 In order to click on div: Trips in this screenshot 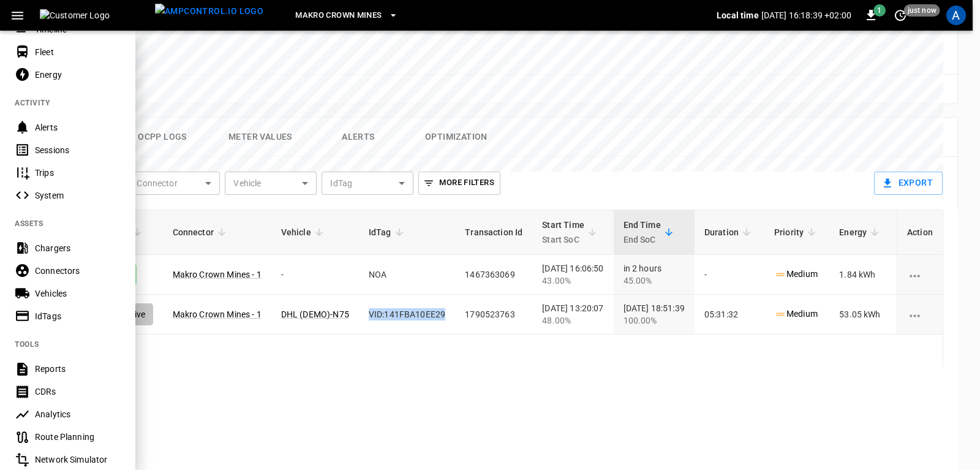, I will do `click(77, 173)`.